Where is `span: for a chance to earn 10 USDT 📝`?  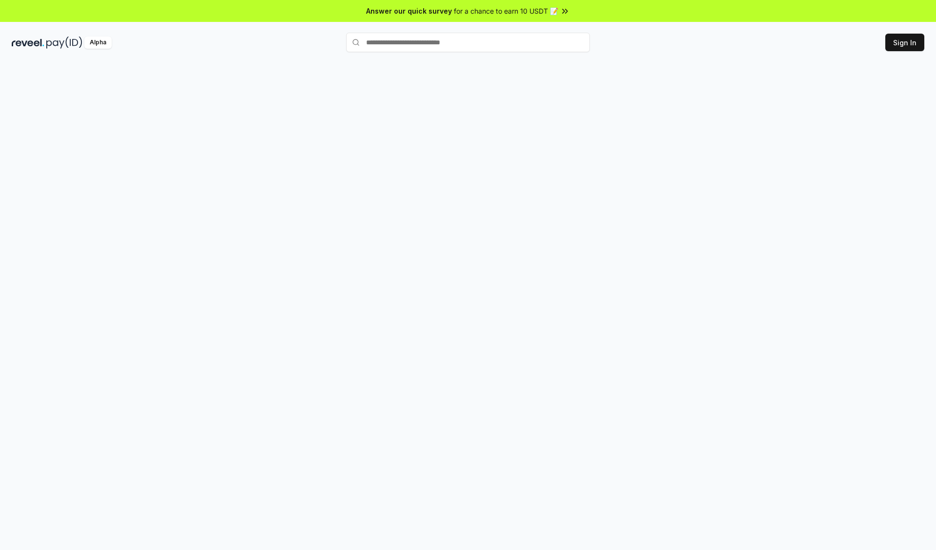
span: for a chance to earn 10 USDT 📝 is located at coordinates (506, 11).